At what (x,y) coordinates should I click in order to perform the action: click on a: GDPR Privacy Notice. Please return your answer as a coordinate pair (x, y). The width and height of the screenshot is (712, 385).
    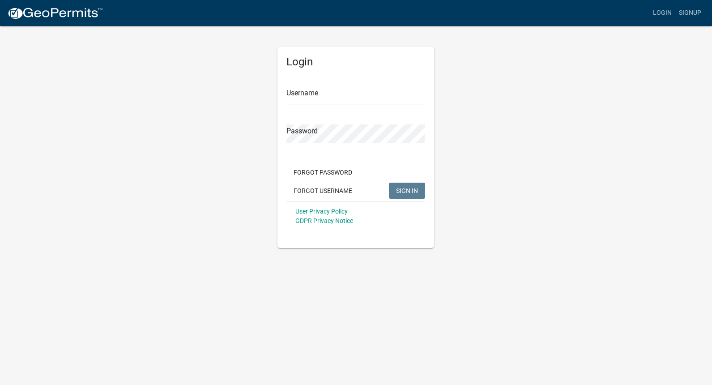
    Looking at the image, I should click on (324, 221).